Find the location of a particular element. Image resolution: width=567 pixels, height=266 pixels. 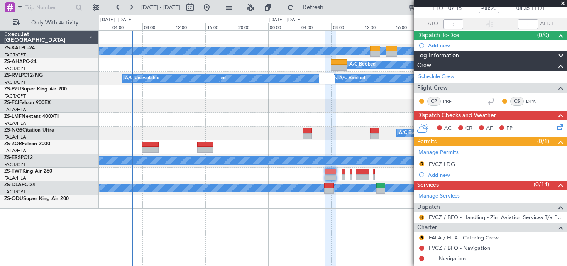

a: ZS-KATPC-24 is located at coordinates (20, 48).